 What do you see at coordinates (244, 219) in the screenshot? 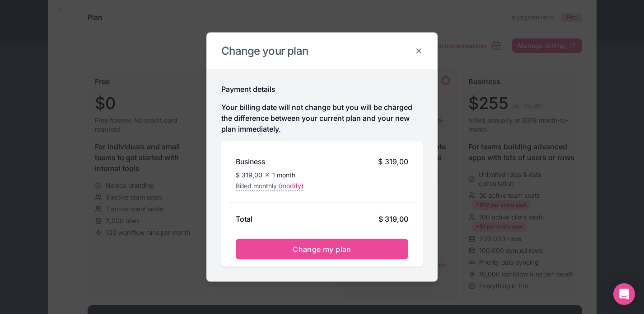
I see `h2: Total` at bounding box center [244, 219].